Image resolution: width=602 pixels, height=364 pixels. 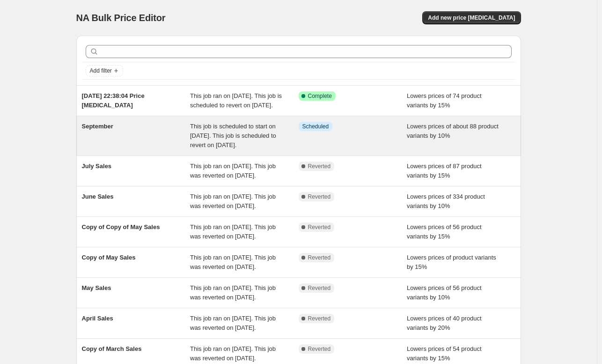 I want to click on span: Lowers prices of 54 product variants by 15%, so click(x=444, y=353).